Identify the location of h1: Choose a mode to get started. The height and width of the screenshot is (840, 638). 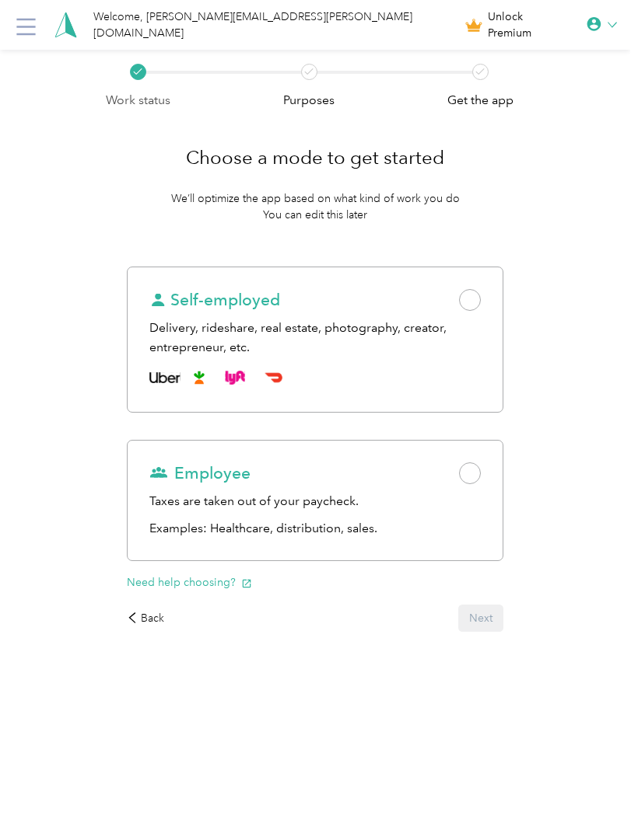
(315, 158).